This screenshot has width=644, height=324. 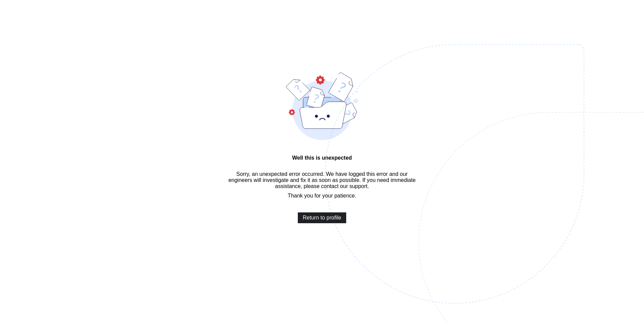 I want to click on span: Well this is unexpected, so click(x=322, y=158).